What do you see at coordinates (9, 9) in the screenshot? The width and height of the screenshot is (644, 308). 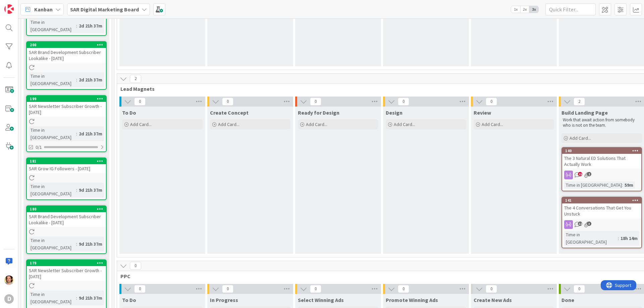 I see `img: Visit kanbanzone.com` at bounding box center [9, 9].